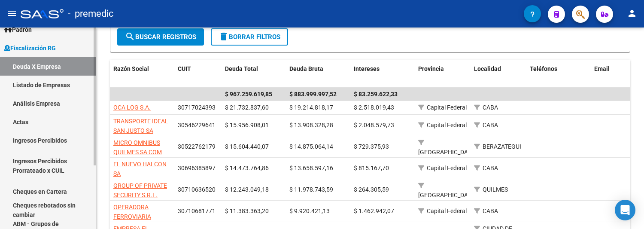 This screenshot has width=644, height=229. What do you see at coordinates (142, 74) in the screenshot?
I see `datatable-header-cell: Razón Social` at bounding box center [142, 74].